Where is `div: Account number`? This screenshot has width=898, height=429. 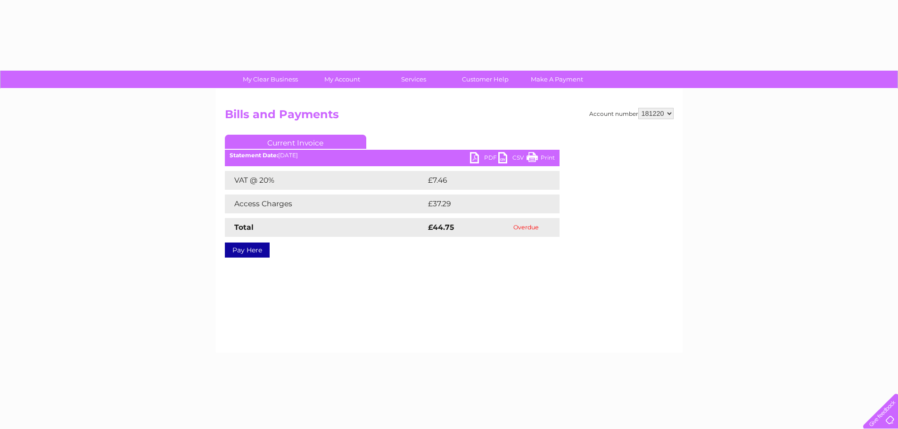
div: Account number is located at coordinates (631, 114).